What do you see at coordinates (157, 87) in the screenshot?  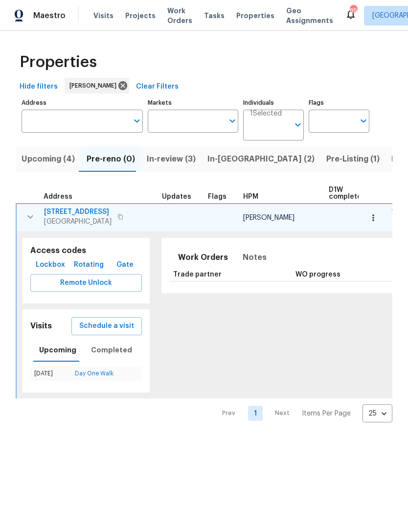 I see `span: Clear Filters` at bounding box center [157, 87].